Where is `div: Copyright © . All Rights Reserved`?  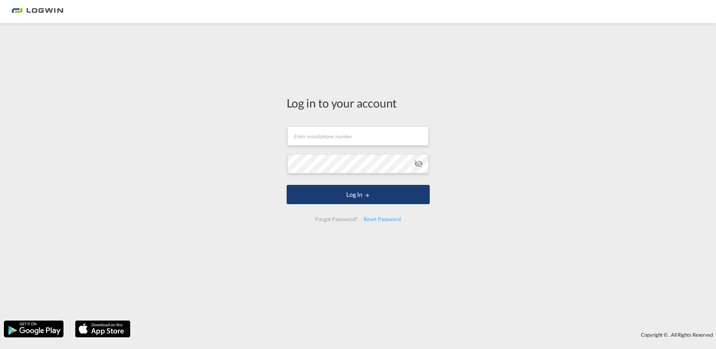
div: Copyright © . All Rights Reserved is located at coordinates (425, 334).